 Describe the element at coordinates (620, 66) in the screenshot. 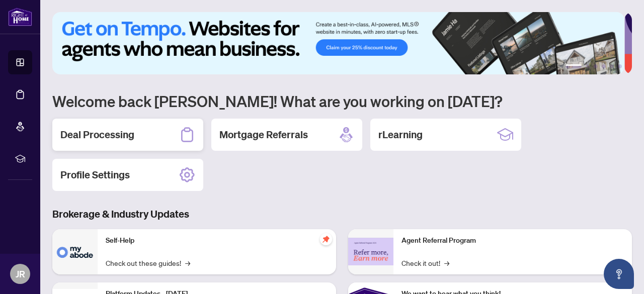

I see `button: 6` at that location.